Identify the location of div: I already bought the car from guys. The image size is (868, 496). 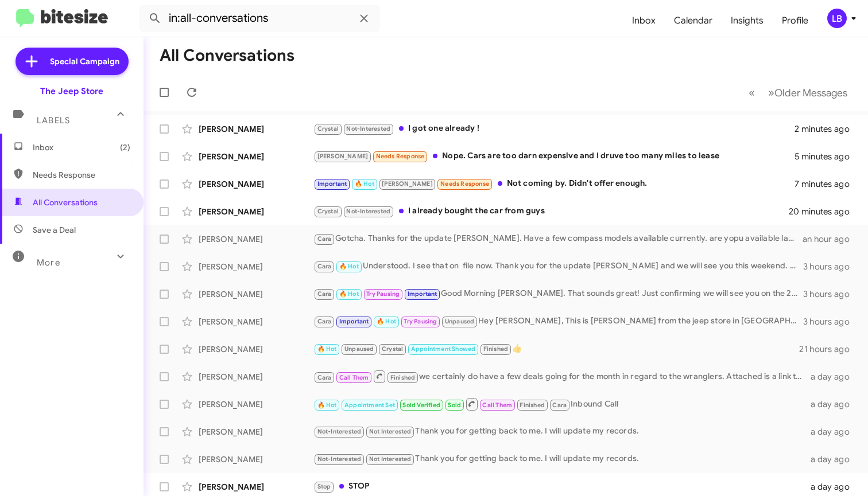
(552, 211).